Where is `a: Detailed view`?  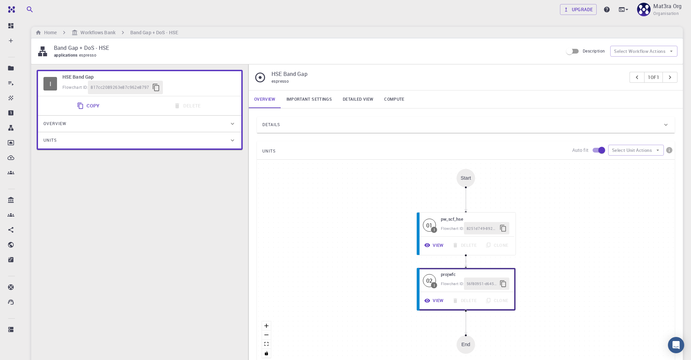 a: Detailed view is located at coordinates (358, 99).